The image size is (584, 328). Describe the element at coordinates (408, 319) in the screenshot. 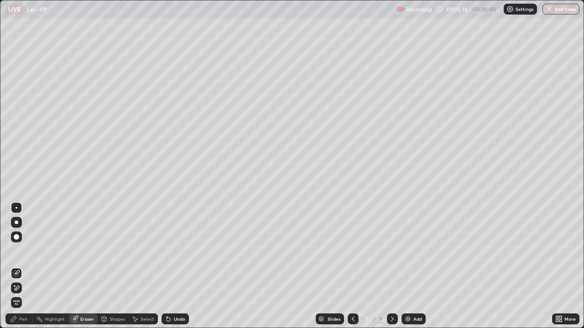

I see `img: add-slide-button` at that location.